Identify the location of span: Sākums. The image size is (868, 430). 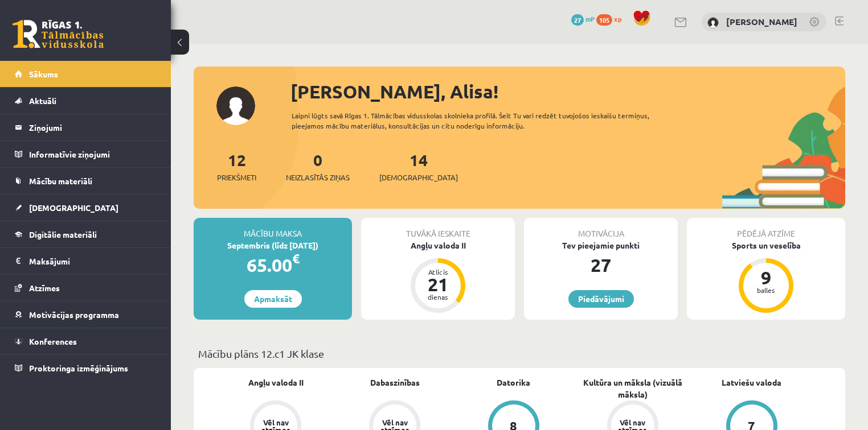
(43, 74).